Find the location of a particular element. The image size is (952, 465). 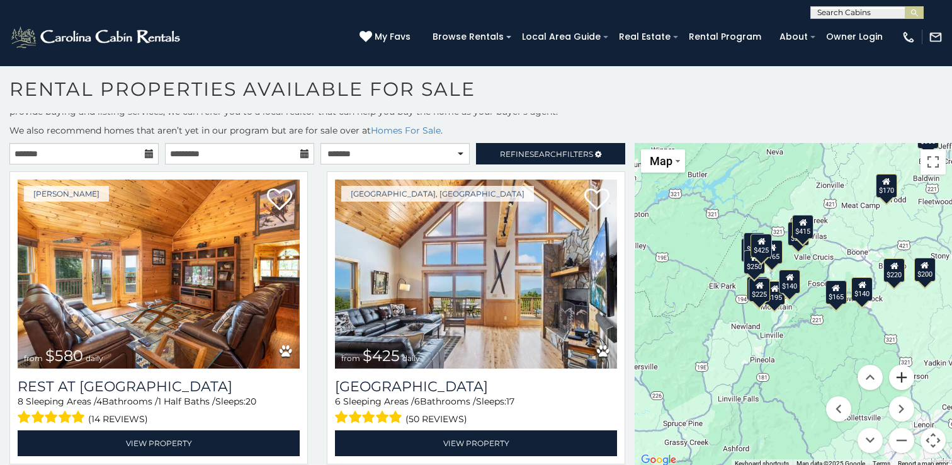

div: $250 is located at coordinates (754, 262).